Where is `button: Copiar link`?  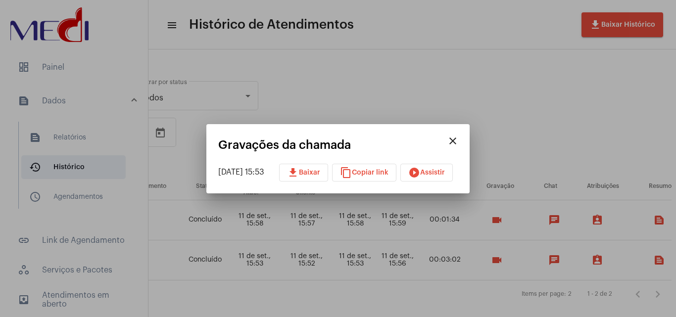 button: Copiar link is located at coordinates (364, 173).